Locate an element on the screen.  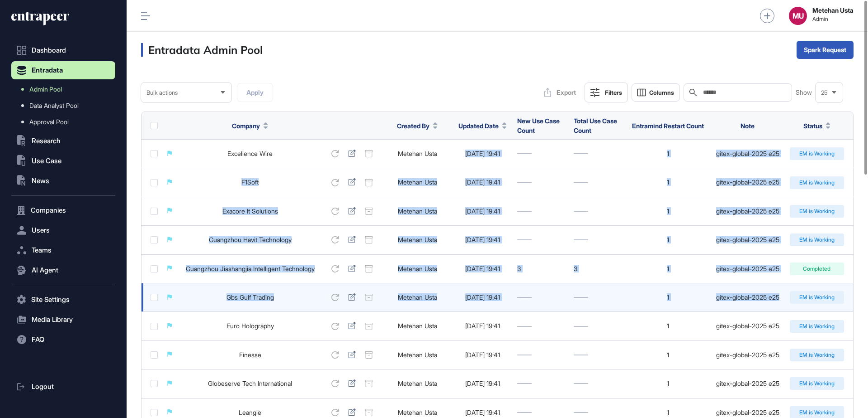
a: Excellence Wire is located at coordinates (250, 153).